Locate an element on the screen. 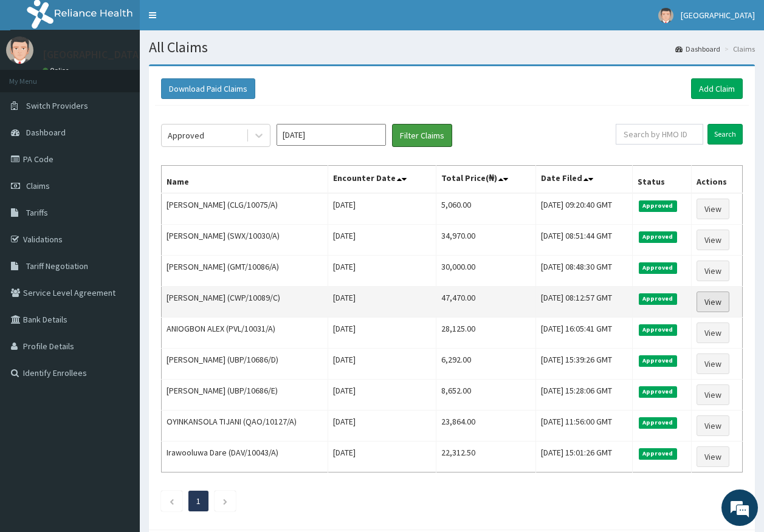 The height and width of the screenshot is (532, 764). td: 8,652.00 is located at coordinates (486, 395).